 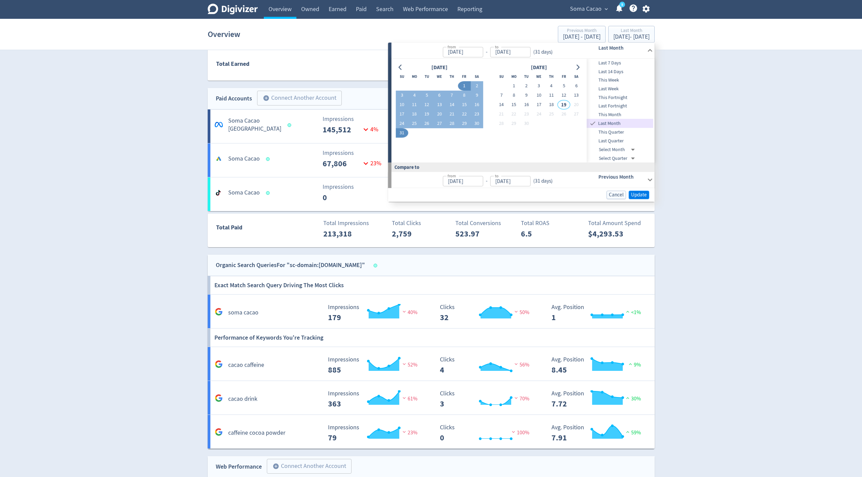 I want to click on span: 70%, so click(x=521, y=399).